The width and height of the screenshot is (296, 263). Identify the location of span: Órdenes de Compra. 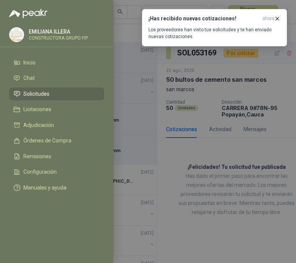
(47, 141).